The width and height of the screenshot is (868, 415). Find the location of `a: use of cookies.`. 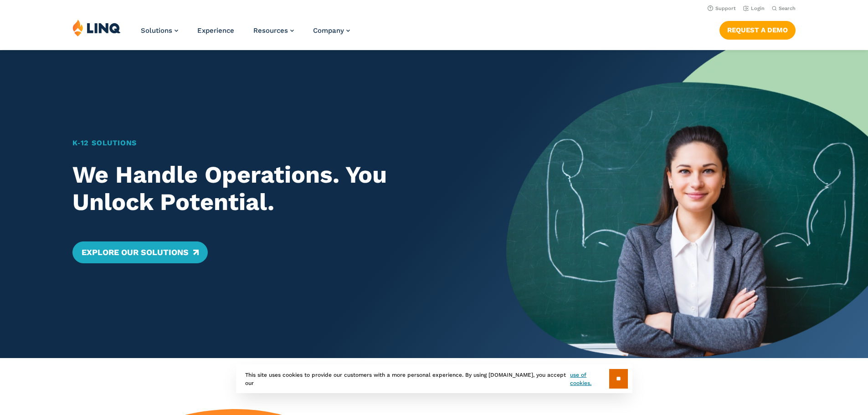

a: use of cookies. is located at coordinates (590, 379).